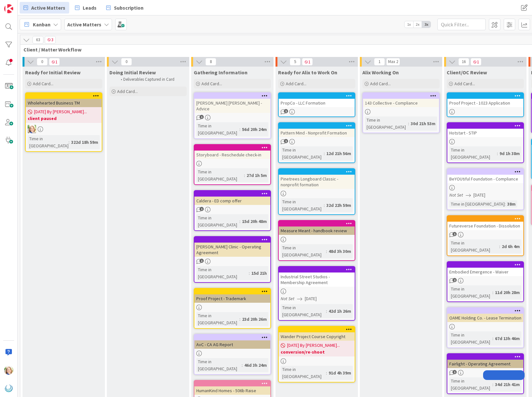 The height and width of the screenshot is (397, 532). Describe the element at coordinates (129, 8) in the screenshot. I see `span: Subscription` at that location.